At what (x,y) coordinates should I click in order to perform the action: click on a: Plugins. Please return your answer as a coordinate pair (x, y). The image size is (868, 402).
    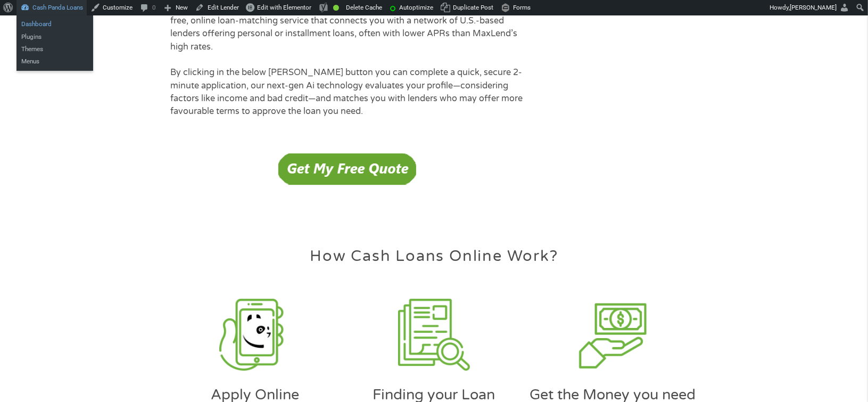
    Looking at the image, I should click on (55, 37).